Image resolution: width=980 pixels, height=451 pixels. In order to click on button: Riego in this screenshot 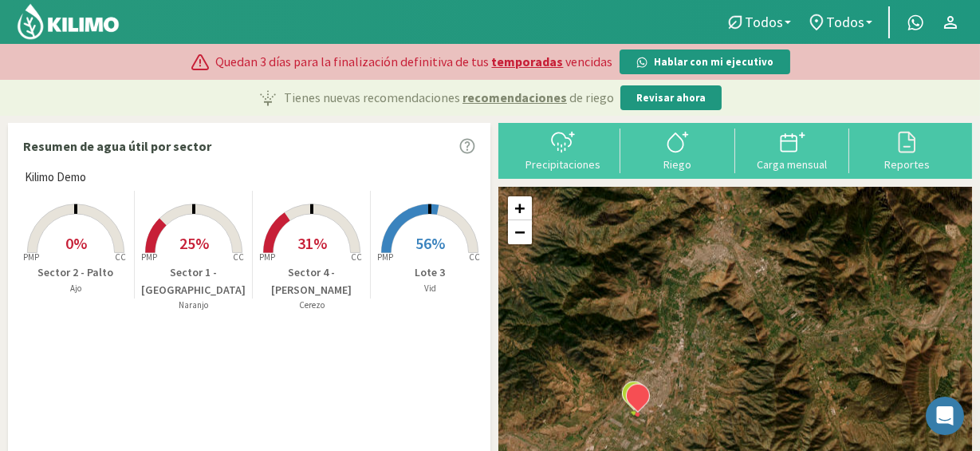, I will do `click(678, 149)`.